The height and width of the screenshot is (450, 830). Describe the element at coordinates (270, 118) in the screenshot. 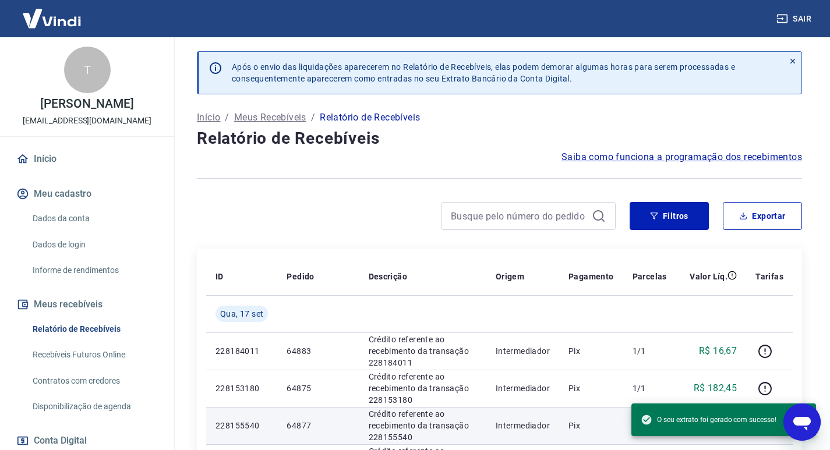

I see `a: Meus Recebíveis` at that location.